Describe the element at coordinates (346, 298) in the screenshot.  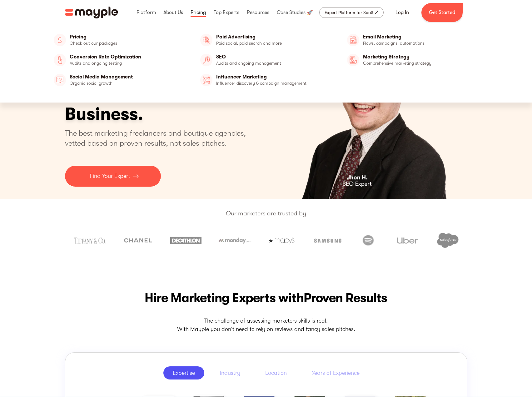
I see `span: Proven Results` at that location.